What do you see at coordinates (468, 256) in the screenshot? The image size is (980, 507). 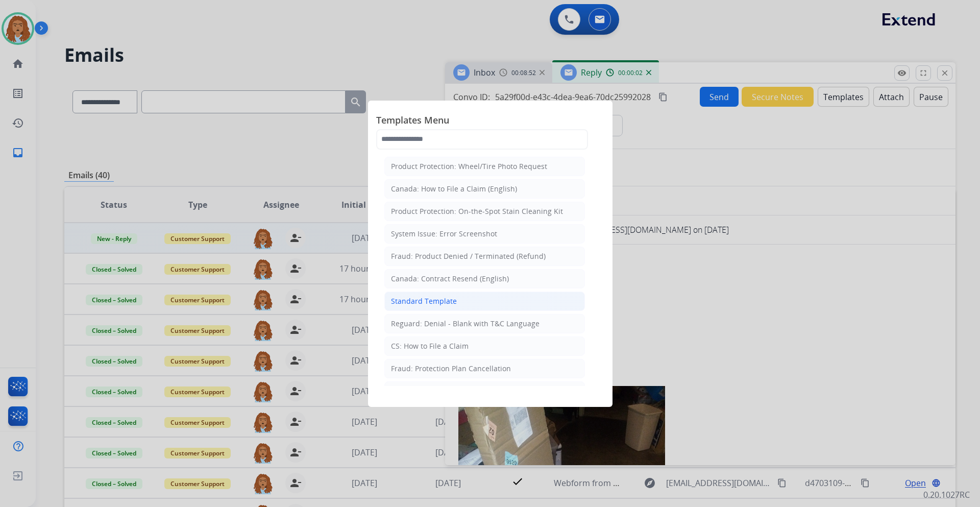 I see `div: Fraud: Product Denied / Terminated (Refund)` at bounding box center [468, 256].